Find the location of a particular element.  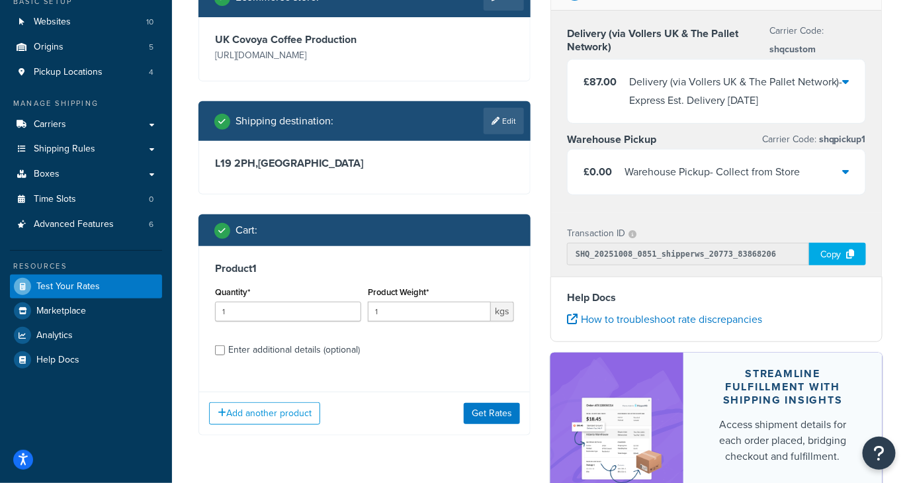

a: Pickup Locations4 is located at coordinates (86, 72).